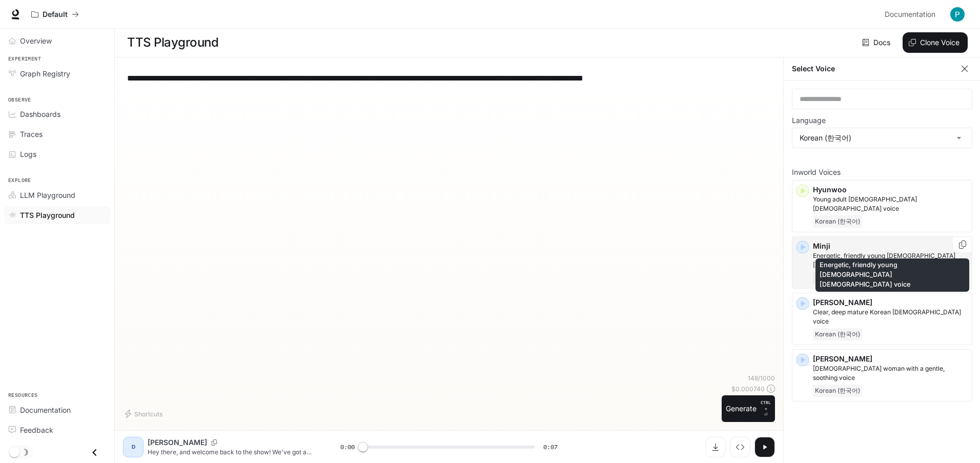 The height and width of the screenshot is (463, 980). I want to click on p: Language, so click(808, 121).